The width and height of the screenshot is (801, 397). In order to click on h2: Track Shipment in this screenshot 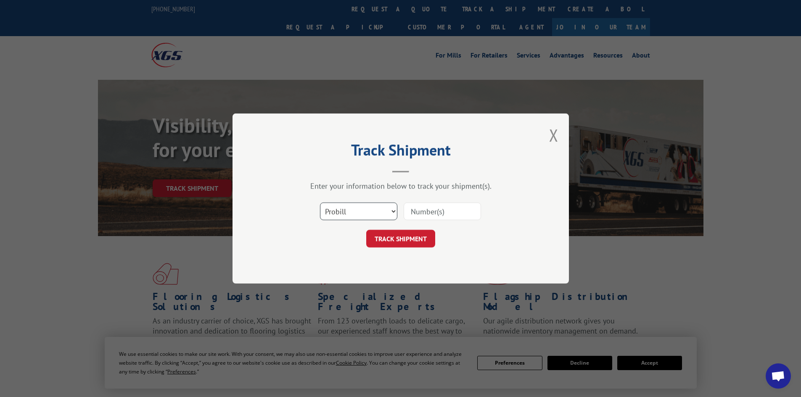, I will do `click(401, 152)`.